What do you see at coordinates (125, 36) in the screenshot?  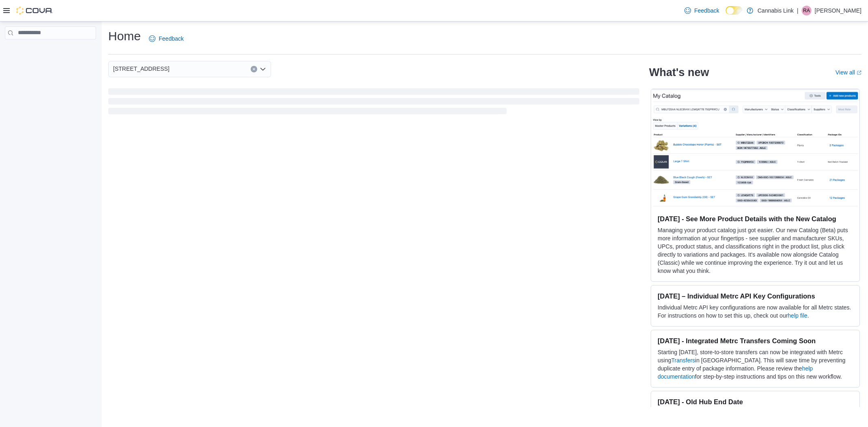 I see `h1: Home` at bounding box center [125, 36].